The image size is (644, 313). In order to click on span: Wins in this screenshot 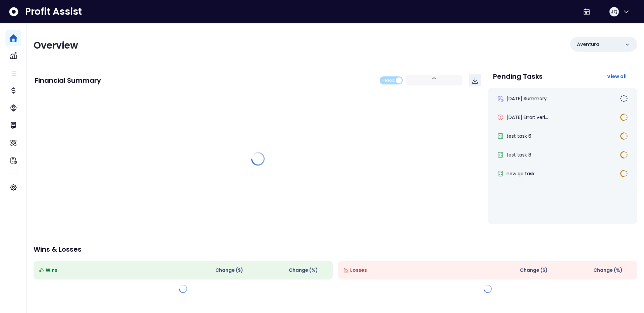, I will do `click(51, 270)`.